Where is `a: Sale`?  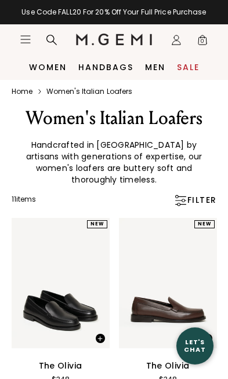
a: Sale is located at coordinates (188, 67).